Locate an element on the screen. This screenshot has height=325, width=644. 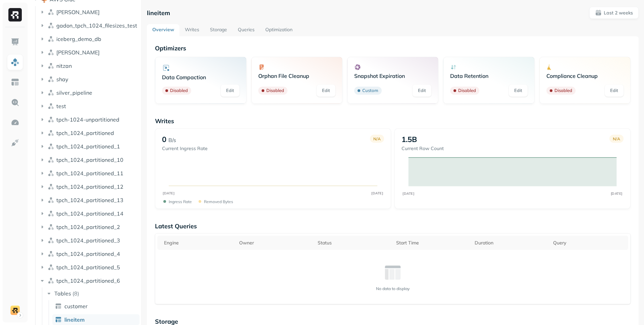
p: Current Ingress Rate is located at coordinates (185, 148).